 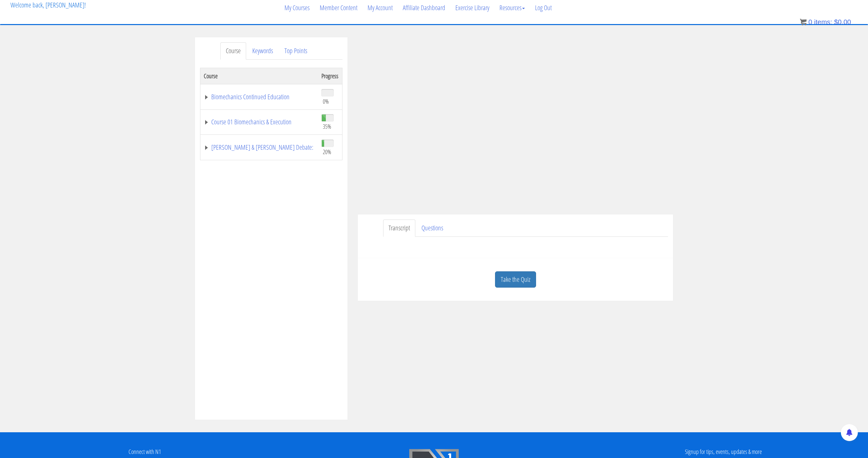 I want to click on a: Take the Quiz, so click(x=515, y=279).